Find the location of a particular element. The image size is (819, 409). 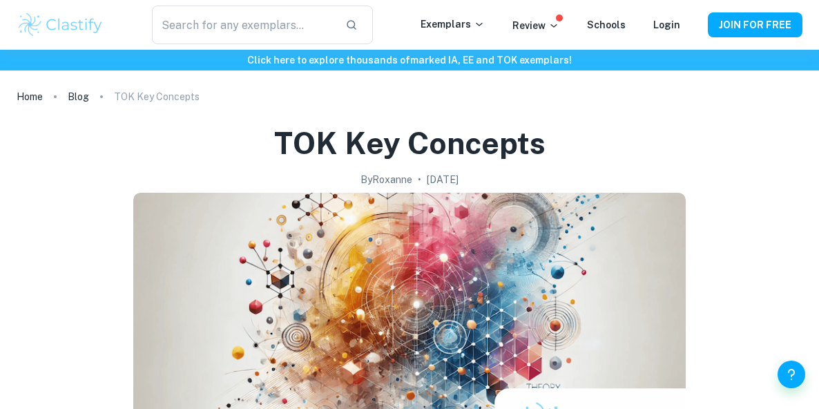

a: Schools is located at coordinates (606, 25).